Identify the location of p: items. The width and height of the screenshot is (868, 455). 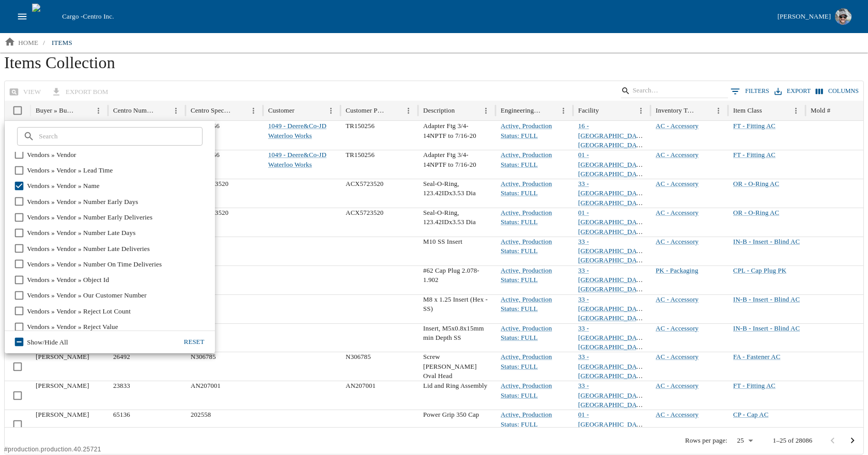
(62, 43).